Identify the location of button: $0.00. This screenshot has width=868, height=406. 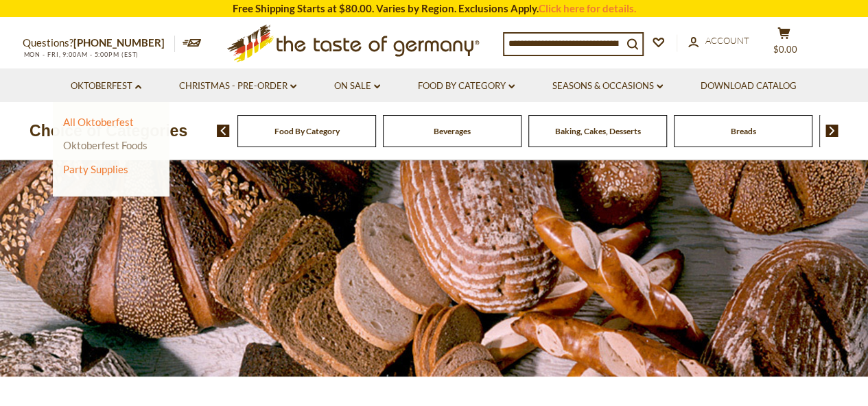
(784, 44).